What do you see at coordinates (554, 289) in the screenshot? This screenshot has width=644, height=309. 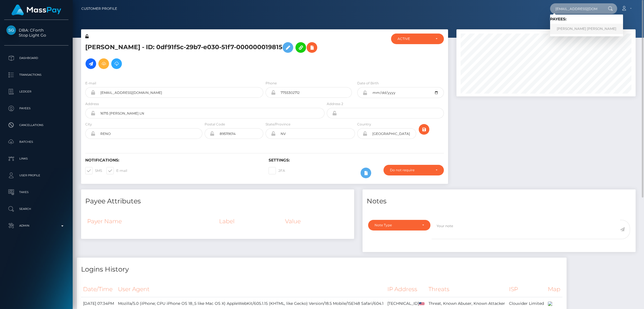 I see `th: Map` at bounding box center [554, 289].